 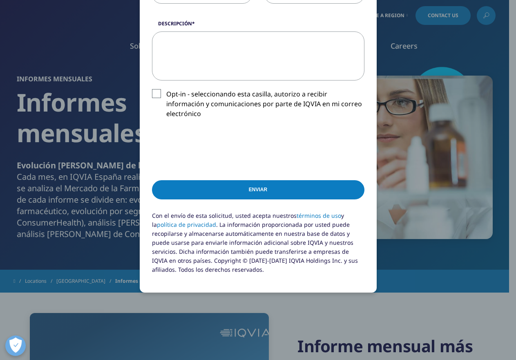 I want to click on a: términos de uso, so click(x=319, y=215).